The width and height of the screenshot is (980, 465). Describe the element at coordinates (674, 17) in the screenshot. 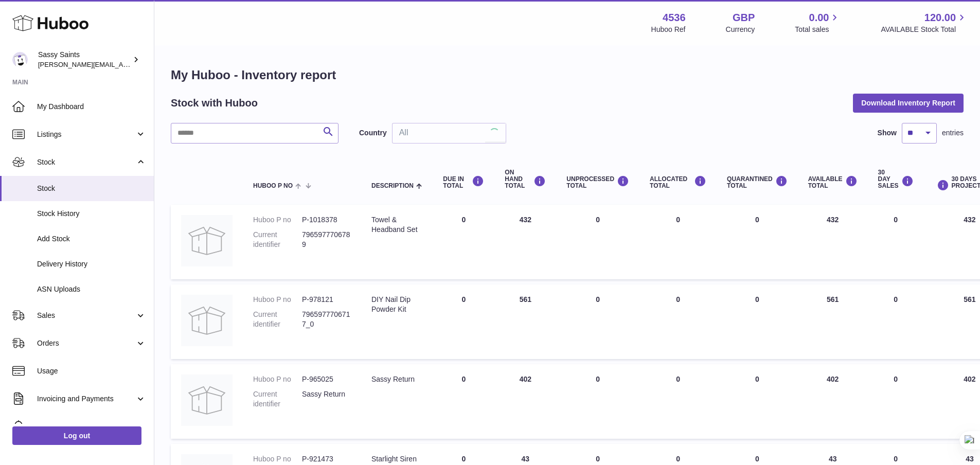

I see `strong: 4536` at that location.